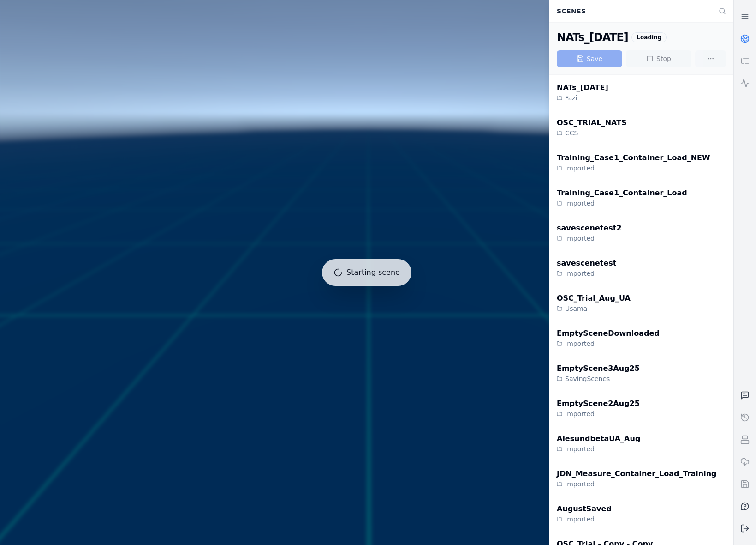 The height and width of the screenshot is (545, 756). What do you see at coordinates (594, 308) in the screenshot?
I see `div: Usama` at bounding box center [594, 308].